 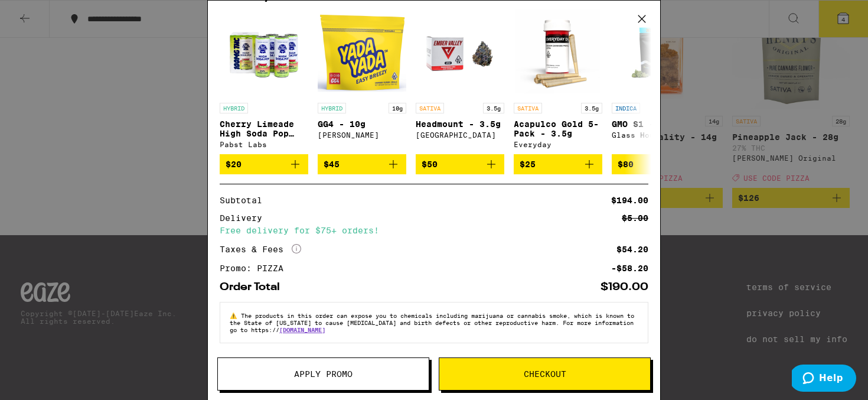 What do you see at coordinates (656, 124) in the screenshot?
I see `p: GMO S1 - 14g` at bounding box center [656, 124].